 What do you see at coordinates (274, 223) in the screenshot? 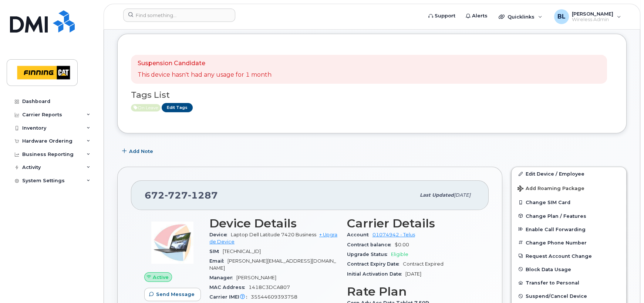
I see `h3: Device Details` at bounding box center [274, 223].